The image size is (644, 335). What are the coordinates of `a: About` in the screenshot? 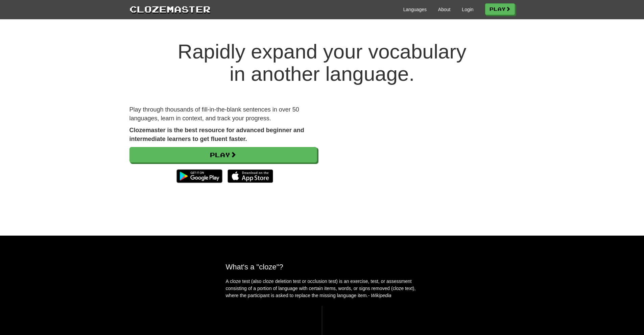 It's located at (444, 9).